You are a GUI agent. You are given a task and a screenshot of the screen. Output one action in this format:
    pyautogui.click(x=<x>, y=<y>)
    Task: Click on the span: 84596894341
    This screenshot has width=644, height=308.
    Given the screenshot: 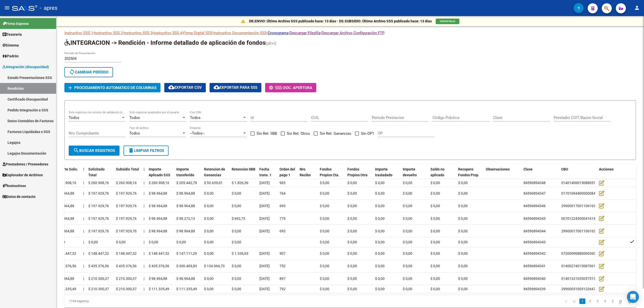 What is the action you would take?
    pyautogui.click(x=535, y=266)
    